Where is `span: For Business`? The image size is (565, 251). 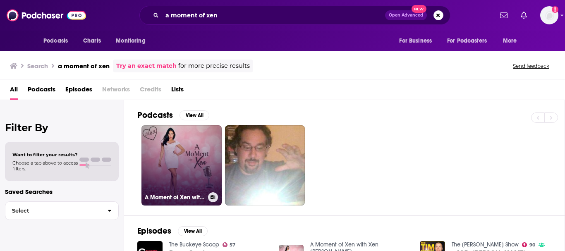
span: For Business is located at coordinates (415, 41).